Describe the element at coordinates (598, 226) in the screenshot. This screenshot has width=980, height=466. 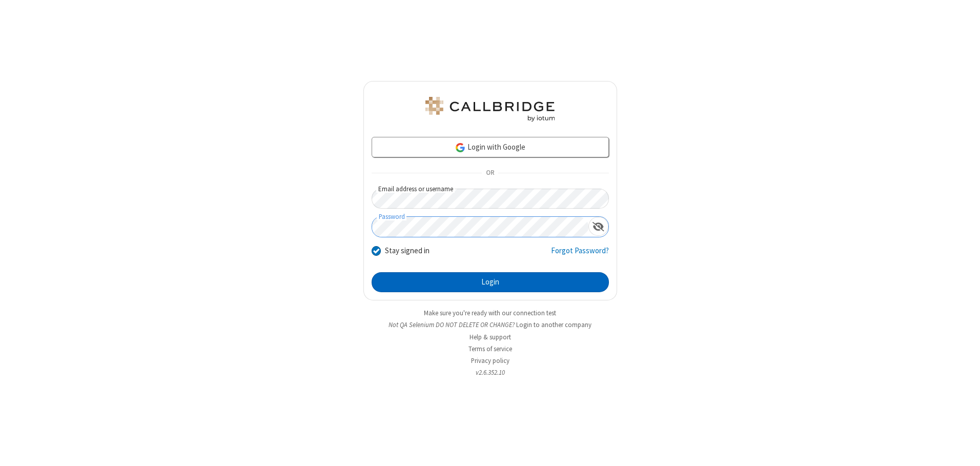
I see `div: Show password` at that location.